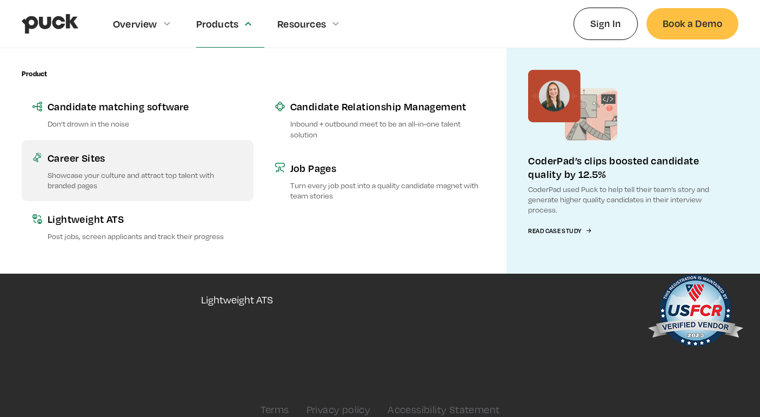 This screenshot has width=760, height=417. I want to click on p: CoderPad used Puck to help tell their team’s story and generate higher quality candidates in thei..., so click(622, 200).